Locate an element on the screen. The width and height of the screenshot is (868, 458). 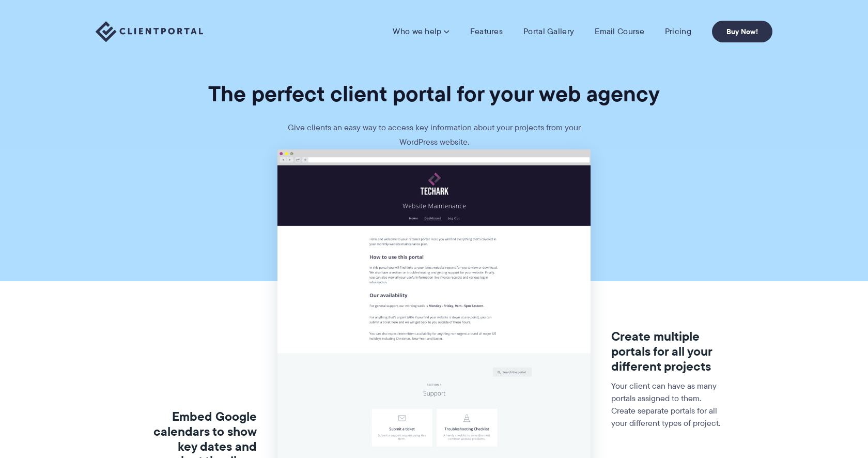
a: Features is located at coordinates (486, 32).